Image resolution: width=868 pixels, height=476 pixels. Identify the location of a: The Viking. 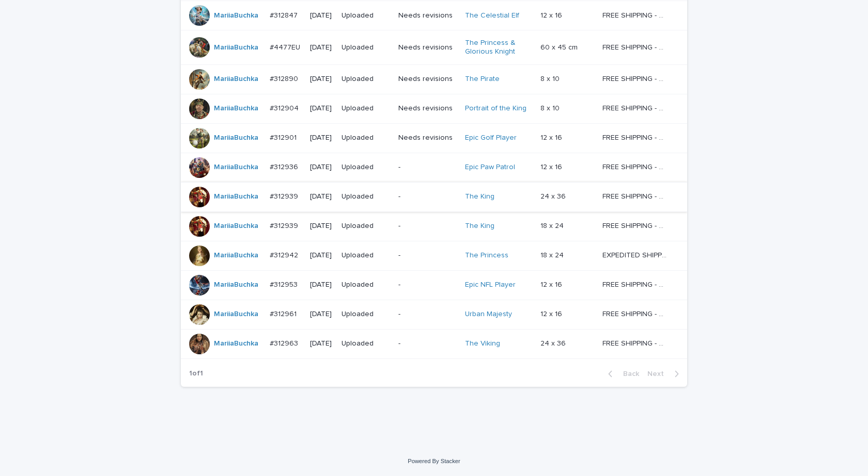
(483, 343).